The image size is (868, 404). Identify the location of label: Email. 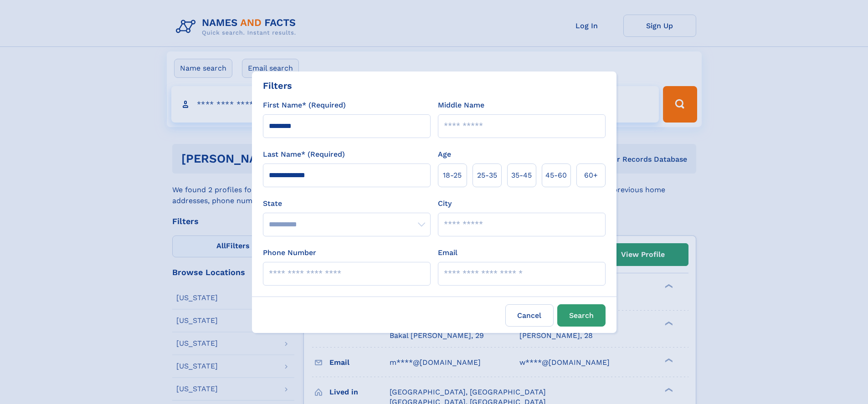
(447, 253).